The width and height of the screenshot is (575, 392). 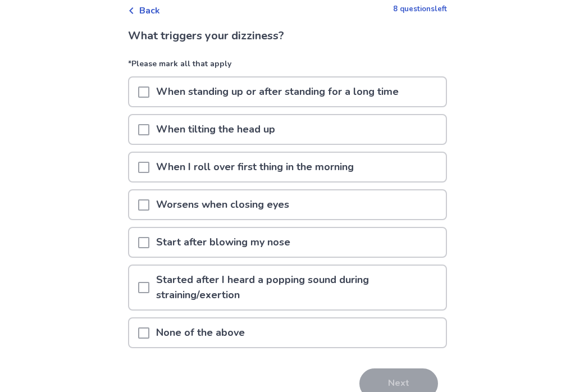 What do you see at coordinates (216, 130) in the screenshot?
I see `p: When tilting the head up` at bounding box center [216, 130].